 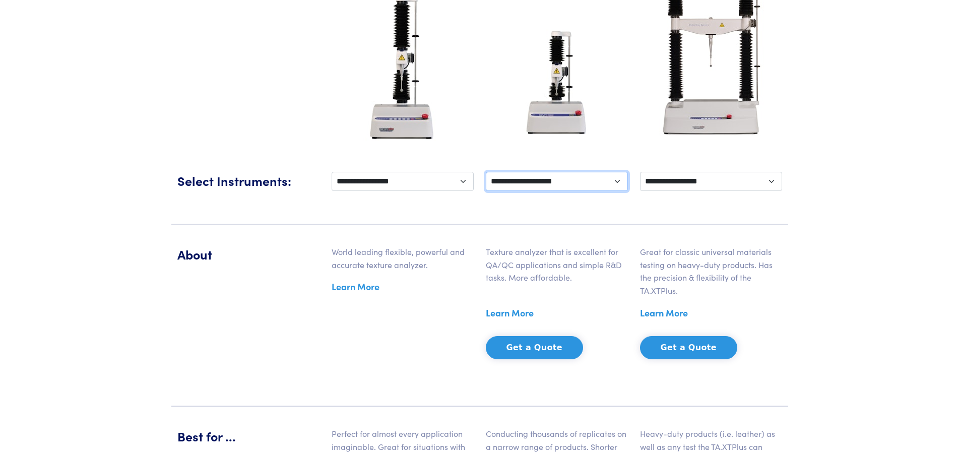 I want to click on p: Texture analyzer that is excellent for QA/QC applications and simple R&D tasks. More affordable., so click(x=557, y=264).